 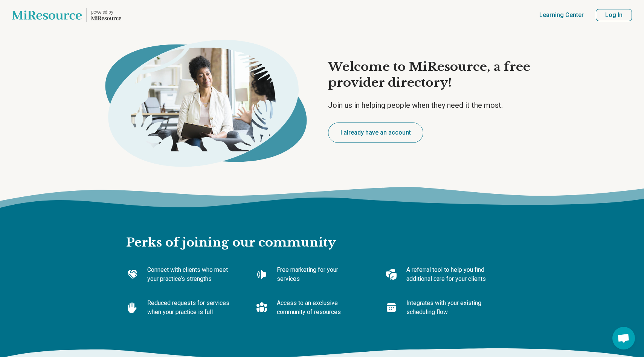 What do you see at coordinates (624, 338) in the screenshot?
I see `div: Open chat` at bounding box center [624, 338].